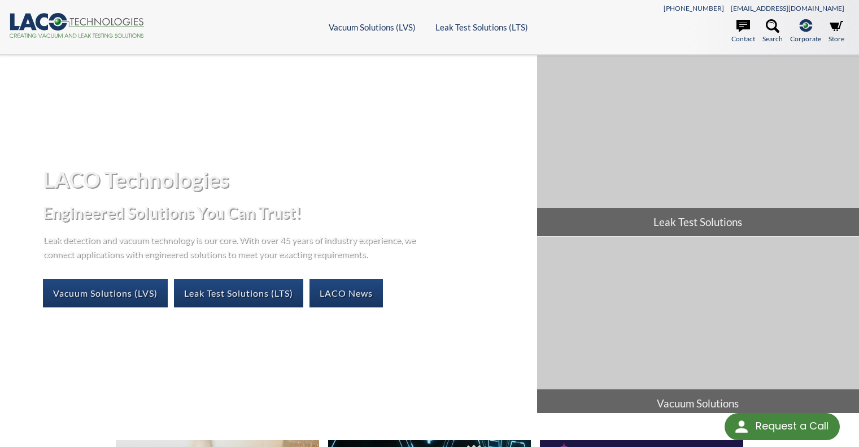 This screenshot has height=447, width=859. Describe the element at coordinates (836, 32) in the screenshot. I see `a: Store` at that location.